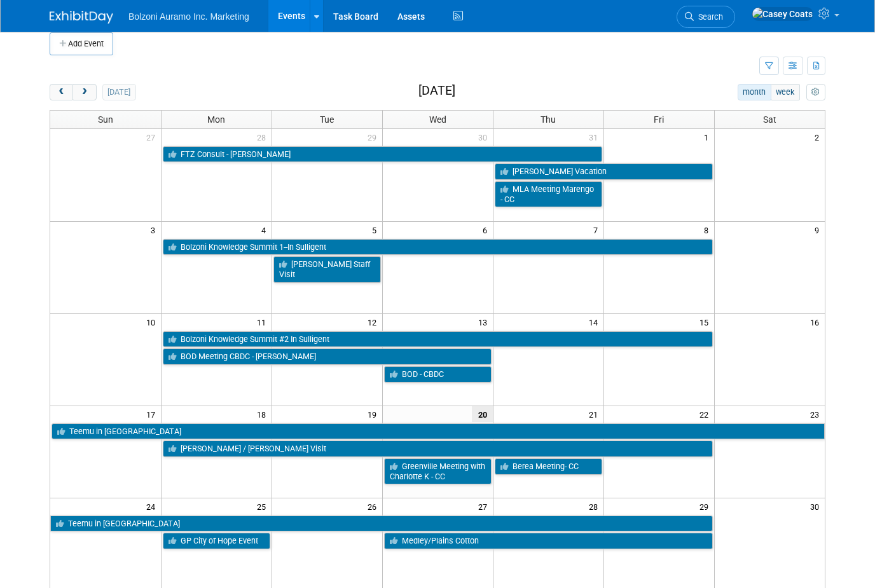 The height and width of the screenshot is (588, 875). Describe the element at coordinates (327, 120) in the screenshot. I see `span: Tue` at that location.